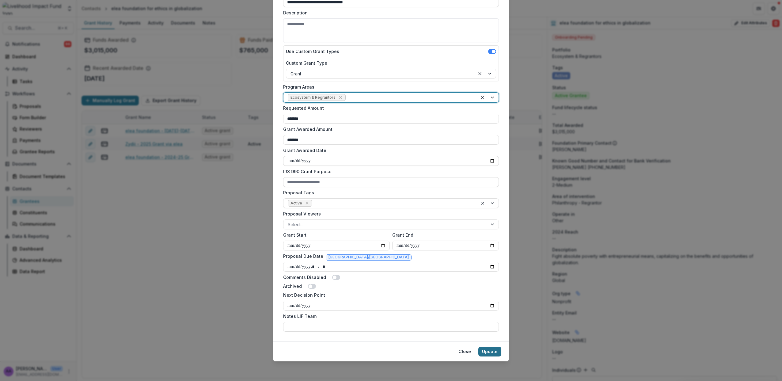 The width and height of the screenshot is (782, 381). What do you see at coordinates (312, 51) in the screenshot?
I see `label: Use Custom Grant Types` at bounding box center [312, 51].